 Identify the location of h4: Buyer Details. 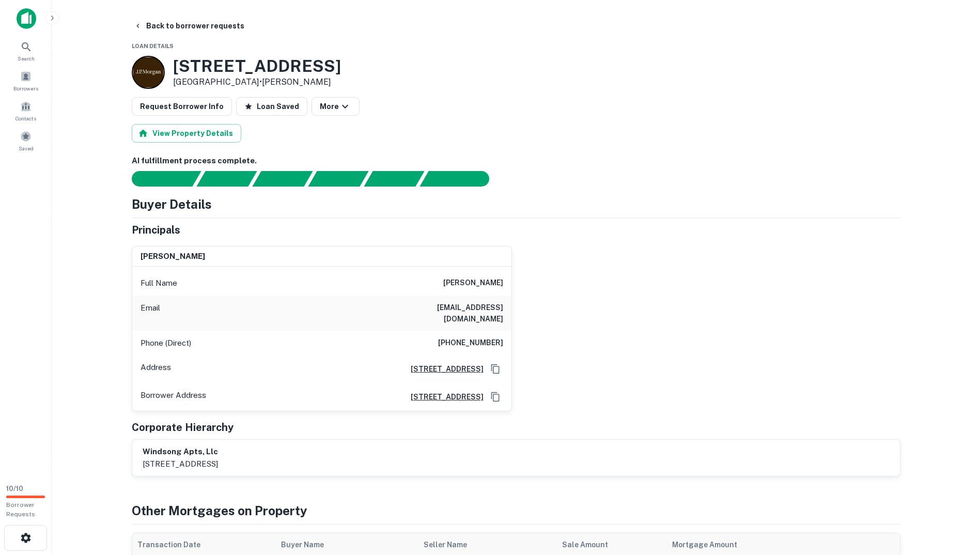
(171, 204).